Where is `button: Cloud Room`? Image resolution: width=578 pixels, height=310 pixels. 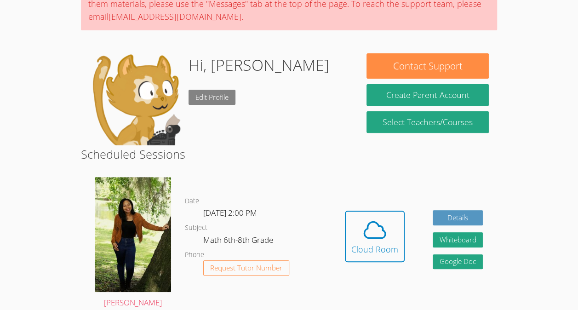
button: Cloud Room is located at coordinates (375, 236).